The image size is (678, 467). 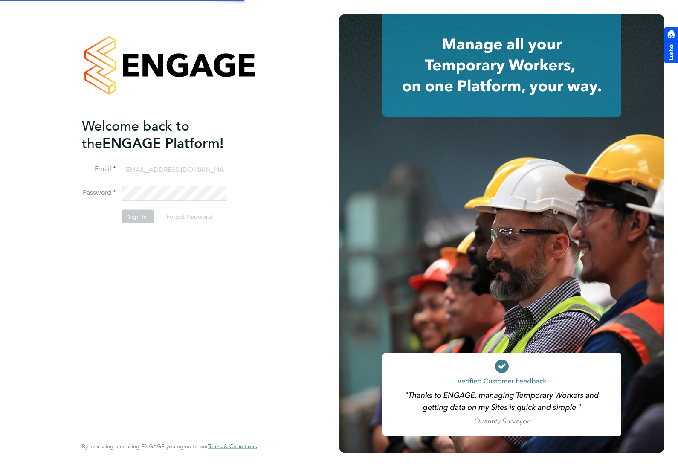 I want to click on span: Welcome back to the, so click(x=136, y=134).